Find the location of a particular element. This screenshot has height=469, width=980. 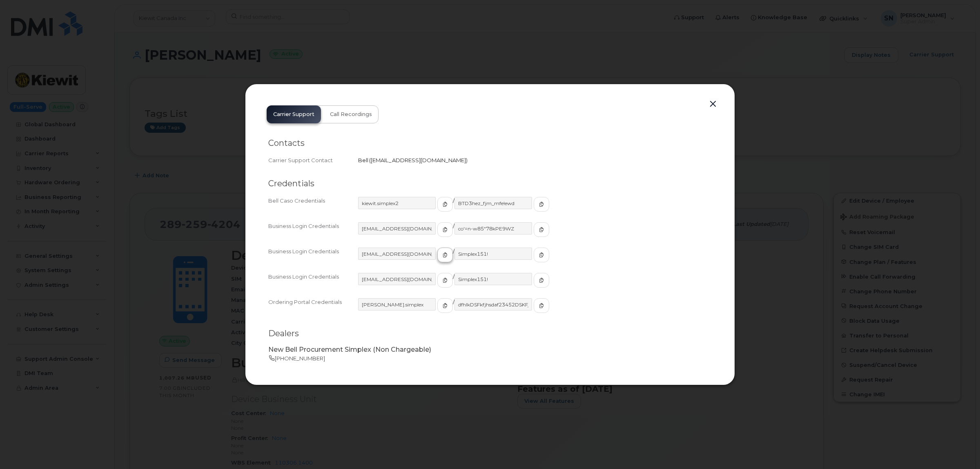

span: Bell is located at coordinates (363, 160).